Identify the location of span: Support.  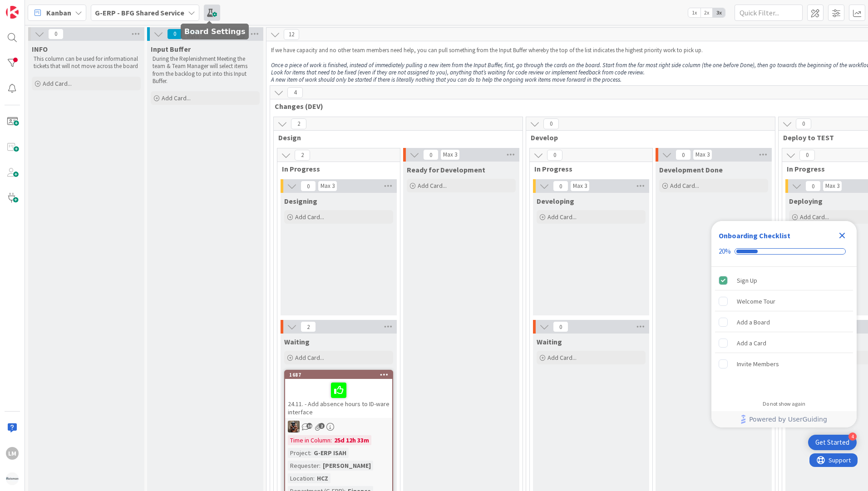
(30, 6).